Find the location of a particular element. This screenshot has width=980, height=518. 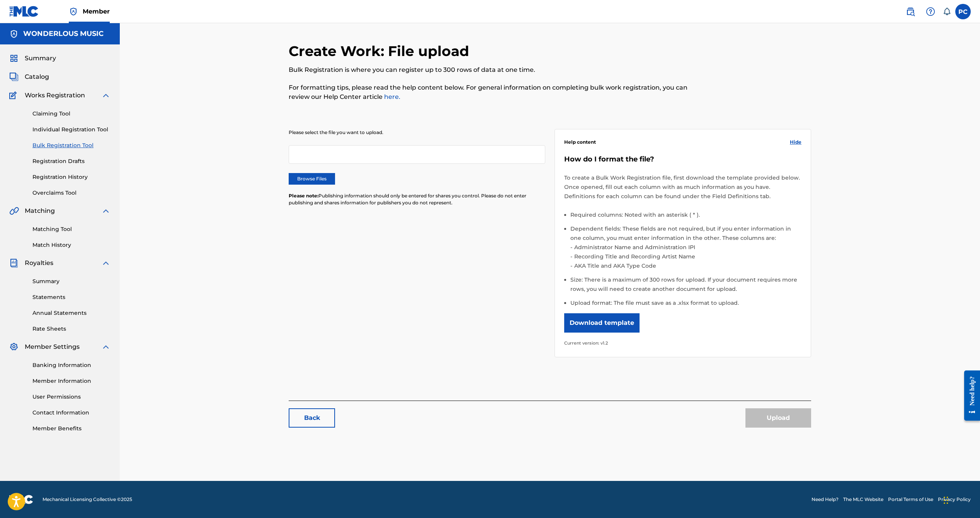

a: Registration History is located at coordinates (71, 177).